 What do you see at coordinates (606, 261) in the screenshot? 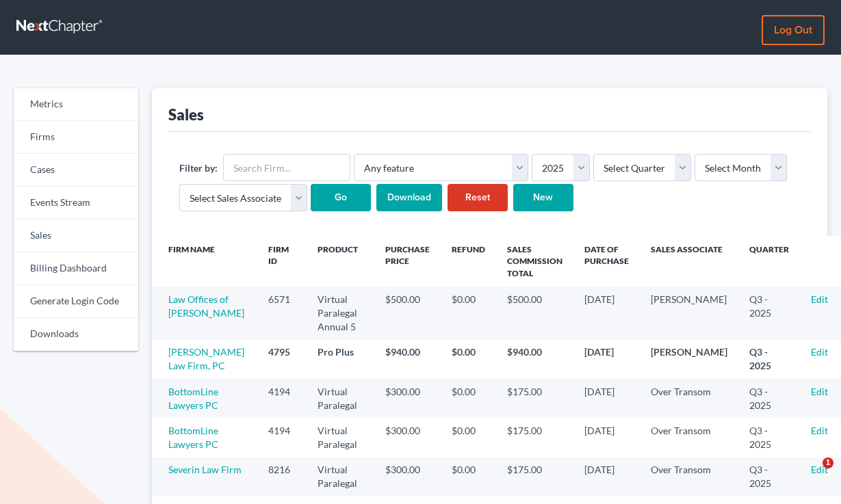
I see `th: Date of Purchase` at bounding box center [606, 261].